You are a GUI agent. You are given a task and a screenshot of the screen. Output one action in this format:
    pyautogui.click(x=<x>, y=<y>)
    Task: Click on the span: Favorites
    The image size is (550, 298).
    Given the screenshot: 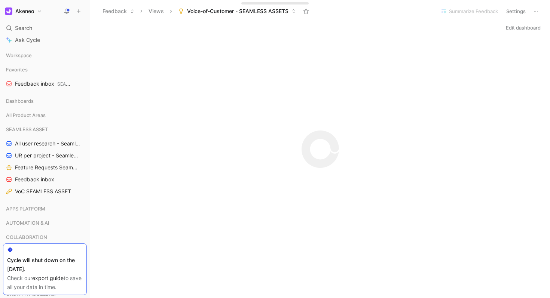 What is the action you would take?
    pyautogui.click(x=17, y=70)
    